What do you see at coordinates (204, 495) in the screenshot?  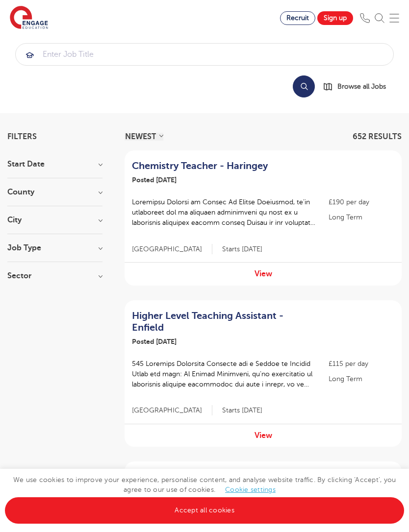 I see `span: We use cookies to improve your experience, personalise content, and analyse website traffic. By c...` at bounding box center [204, 495].